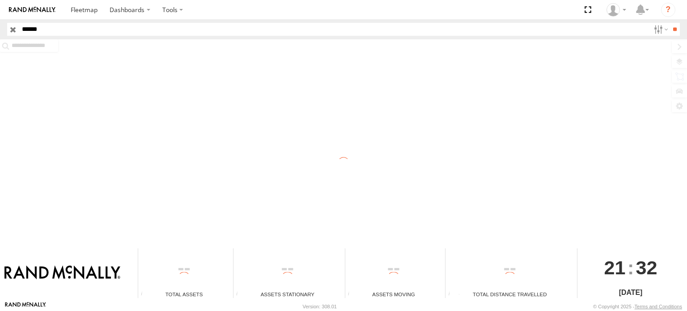 This screenshot has width=687, height=311. What do you see at coordinates (659, 29) in the screenshot?
I see `label: Search Filter Options` at bounding box center [659, 29].